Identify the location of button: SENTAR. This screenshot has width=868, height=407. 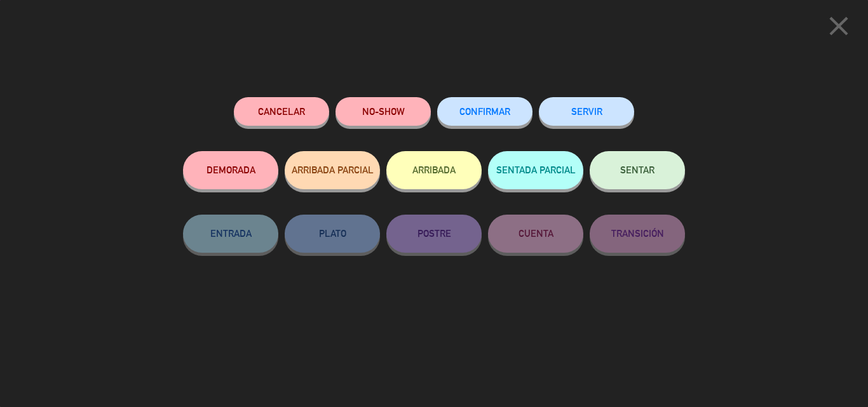
(637, 170).